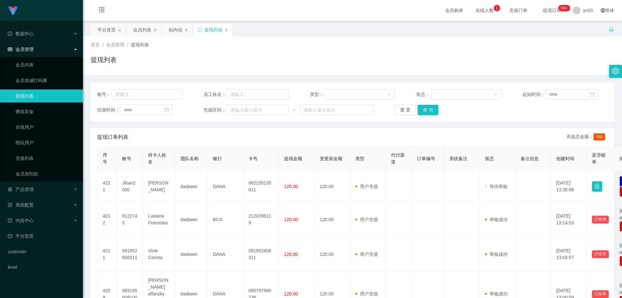 This screenshot has width=622, height=298. What do you see at coordinates (518, 10) in the screenshot?
I see `span: 充值订单` at bounding box center [518, 10].